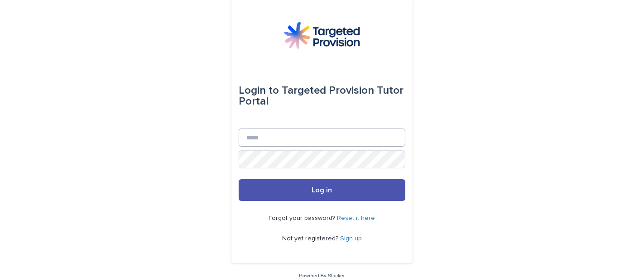 This screenshot has width=644, height=277. What do you see at coordinates (303, 218) in the screenshot?
I see `span: Forgot your password?` at bounding box center [303, 218].